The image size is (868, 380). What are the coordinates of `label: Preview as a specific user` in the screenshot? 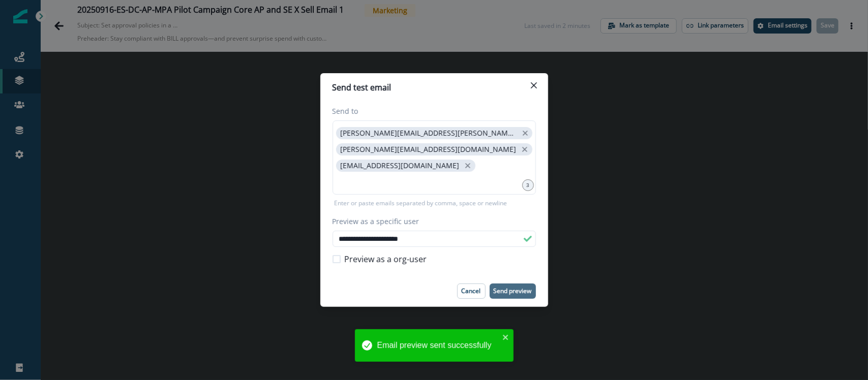 It's located at (431, 221).